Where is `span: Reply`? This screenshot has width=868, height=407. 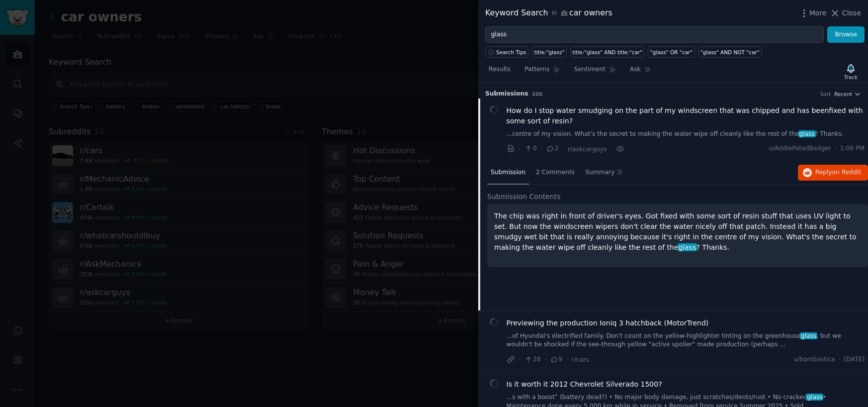
span: Reply is located at coordinates (839, 173).